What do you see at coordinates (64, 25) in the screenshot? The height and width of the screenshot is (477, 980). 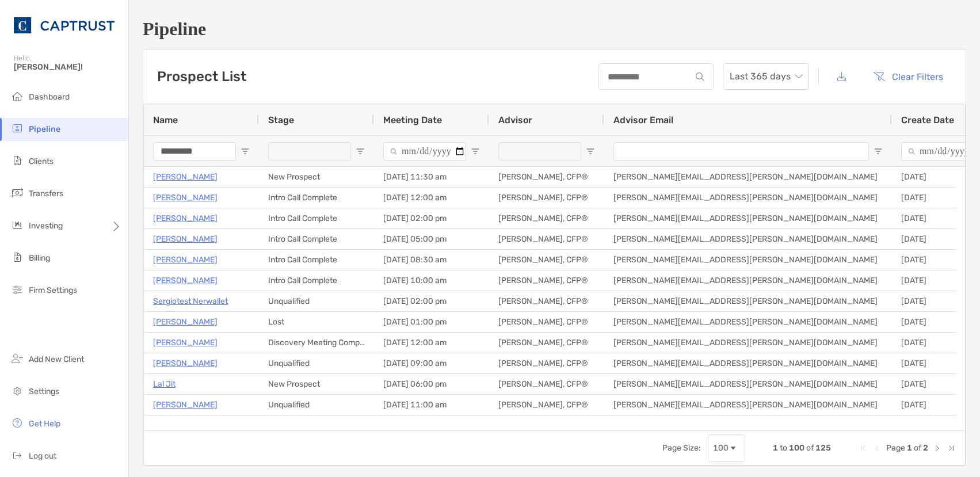 I see `img: CAPTRUST Logo` at bounding box center [64, 25].